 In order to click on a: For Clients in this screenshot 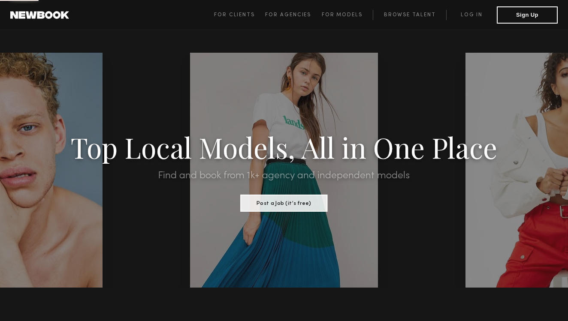, I will do `click(239, 15)`.